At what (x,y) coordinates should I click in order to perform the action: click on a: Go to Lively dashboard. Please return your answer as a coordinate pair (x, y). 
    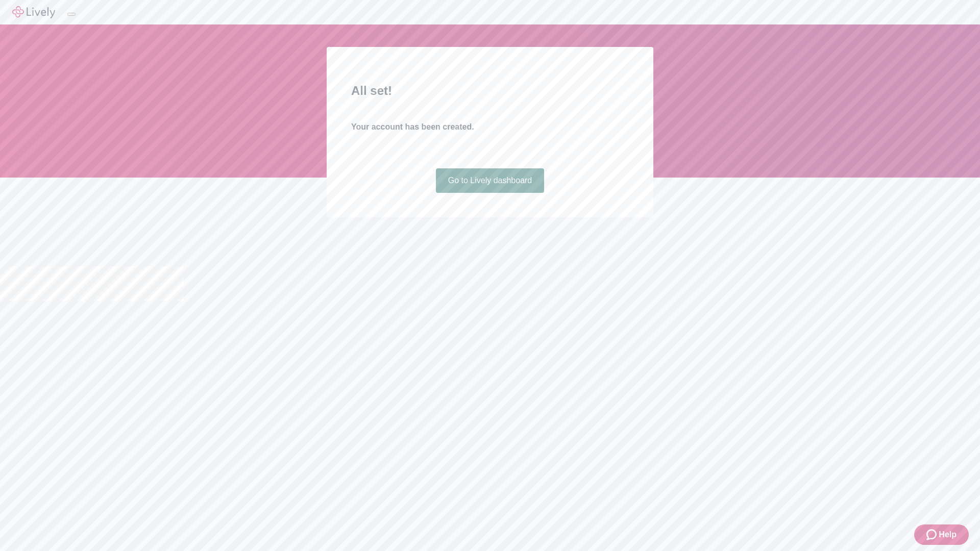
    Looking at the image, I should click on (490, 181).